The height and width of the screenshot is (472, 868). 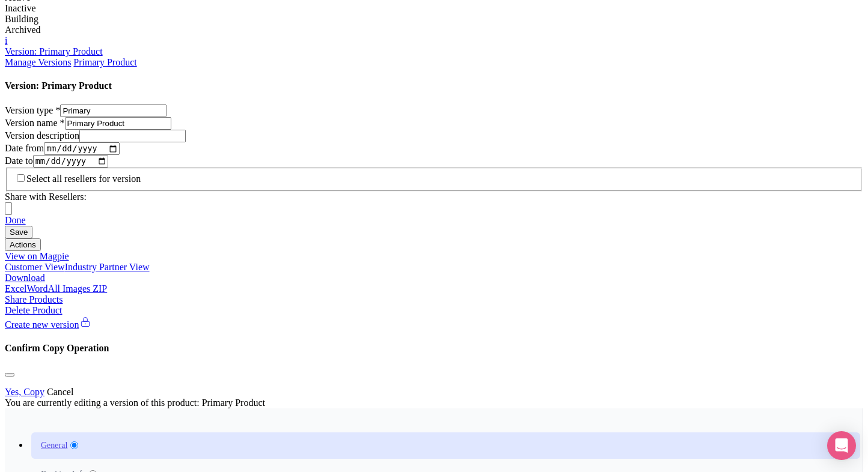 I want to click on h4: Version: Primary Product, so click(x=434, y=86).